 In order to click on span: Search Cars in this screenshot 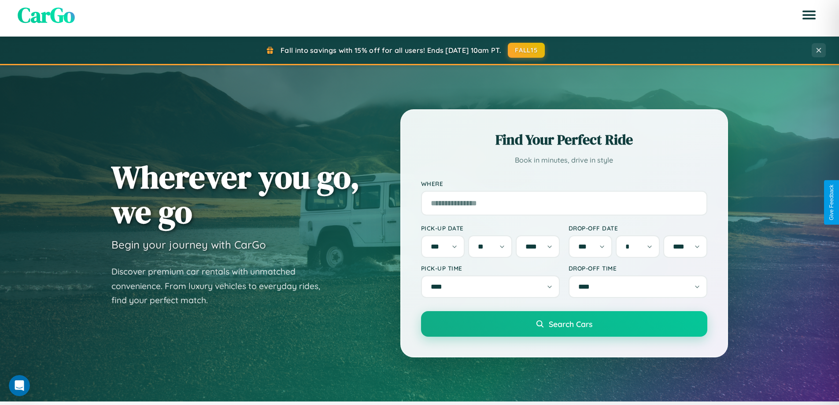, I will do `click(571, 324)`.